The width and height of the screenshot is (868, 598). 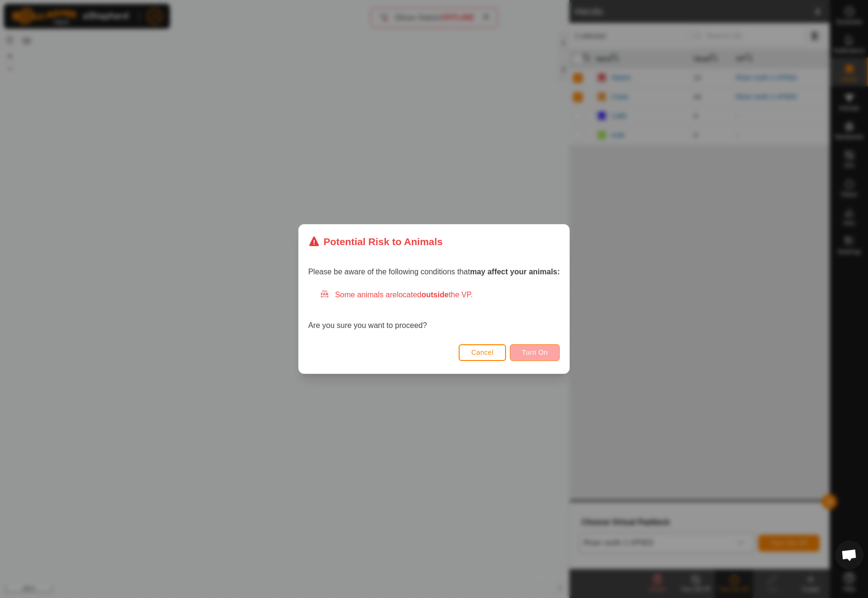 I want to click on button: Turn On, so click(x=535, y=352).